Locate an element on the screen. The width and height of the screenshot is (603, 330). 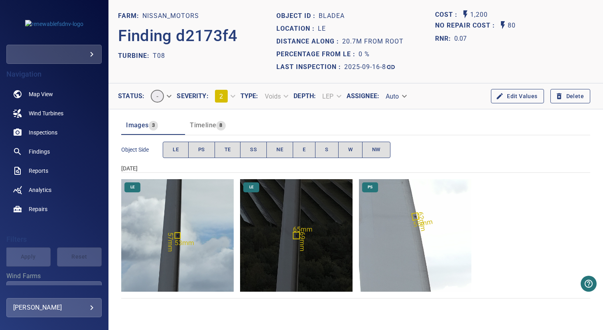
button: NW is located at coordinates (376, 150).